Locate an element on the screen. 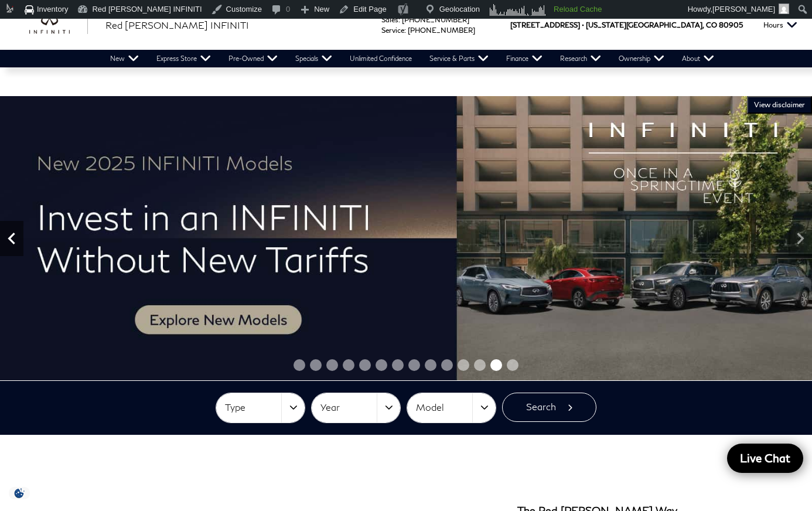  span: Go to slide 10 is located at coordinates (447, 365).